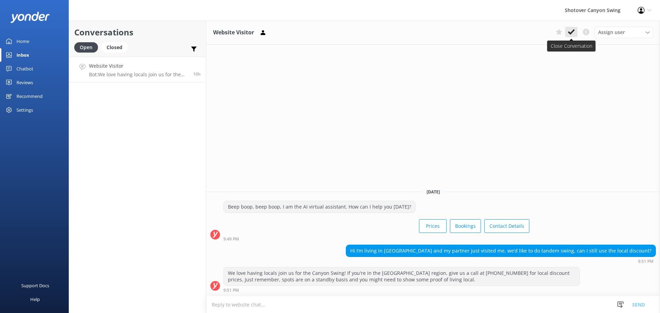 This screenshot has width=660, height=313. What do you see at coordinates (233, 33) in the screenshot?
I see `h3: Website Visitor` at bounding box center [233, 33].